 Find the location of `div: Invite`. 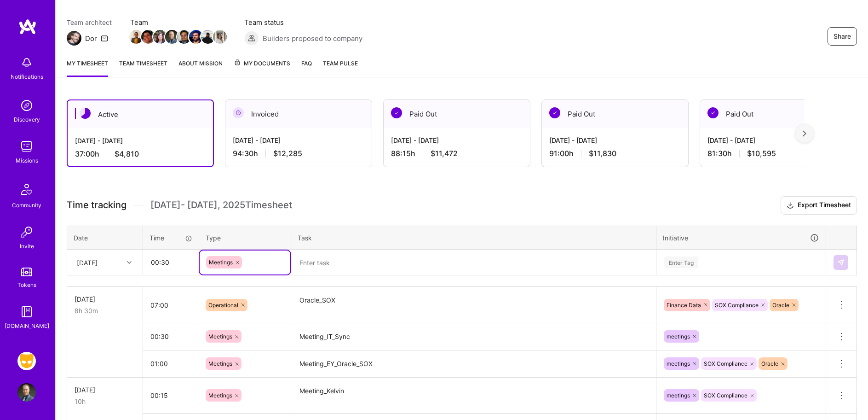

div: Invite is located at coordinates (26, 246).